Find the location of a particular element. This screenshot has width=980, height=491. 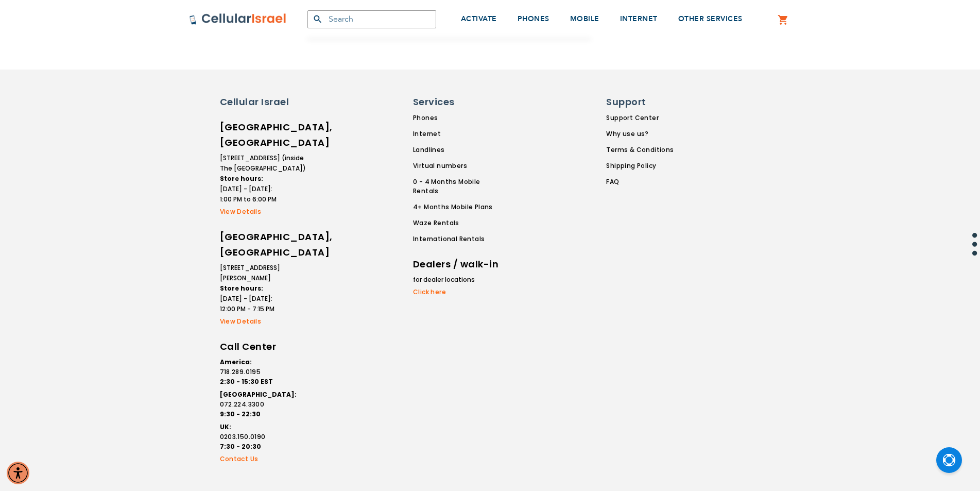

strong: UK: is located at coordinates (226, 426).